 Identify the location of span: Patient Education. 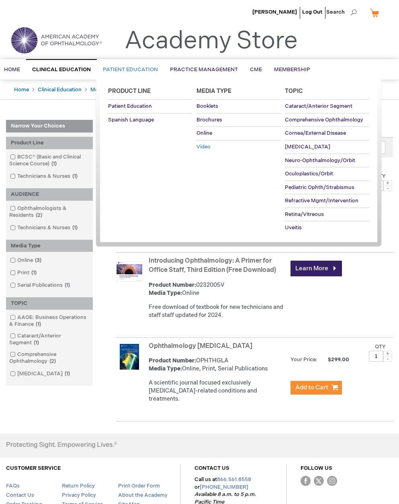
(130, 106).